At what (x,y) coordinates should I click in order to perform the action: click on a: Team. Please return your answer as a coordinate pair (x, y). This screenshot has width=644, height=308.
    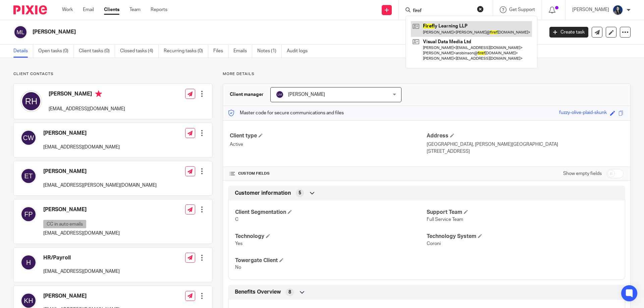
    Looking at the image, I should click on (135, 10).